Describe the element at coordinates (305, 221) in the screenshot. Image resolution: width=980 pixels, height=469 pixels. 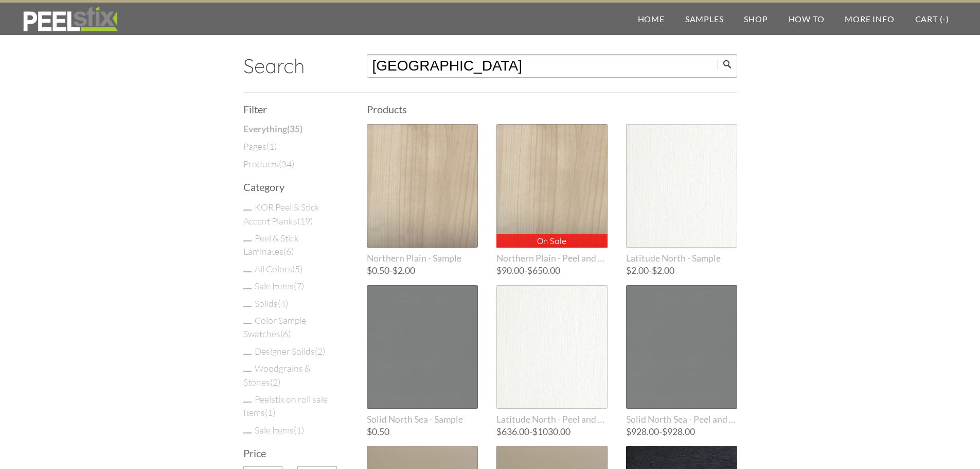
I see `span: 19` at that location.